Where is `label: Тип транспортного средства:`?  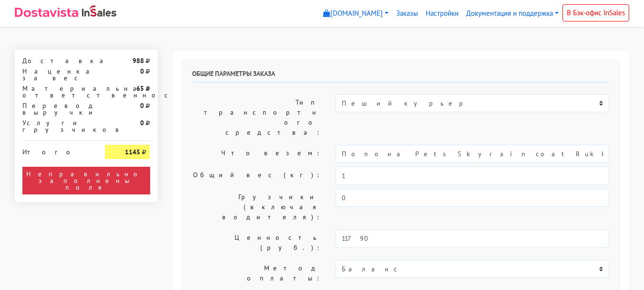 label: Тип транспортного средства: is located at coordinates (257, 118).